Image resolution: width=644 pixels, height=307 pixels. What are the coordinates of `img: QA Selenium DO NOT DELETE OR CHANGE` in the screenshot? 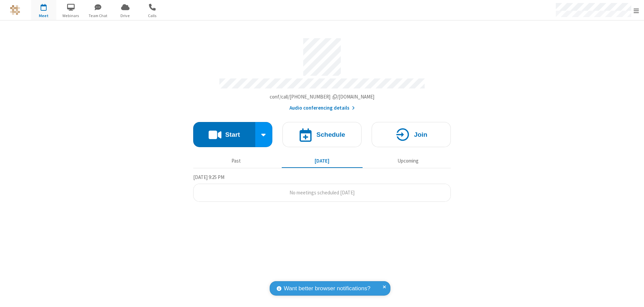 It's located at (15, 10).